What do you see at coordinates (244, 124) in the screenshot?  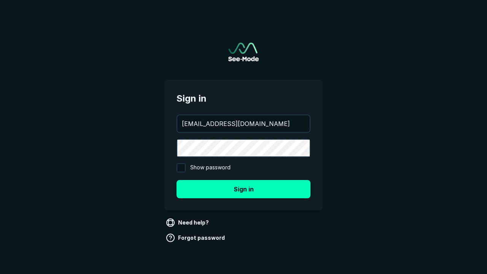 I see `input: your@email.com` at bounding box center [244, 124].